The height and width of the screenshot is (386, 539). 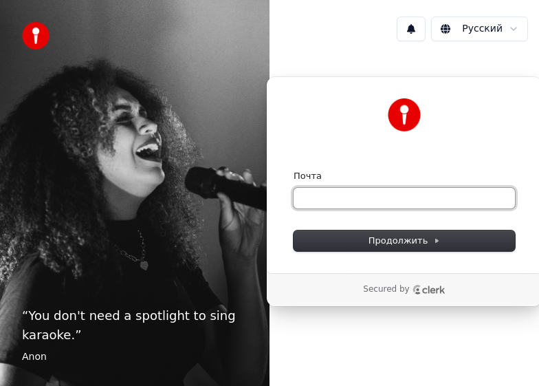 I want to click on label: Почта, so click(x=307, y=176).